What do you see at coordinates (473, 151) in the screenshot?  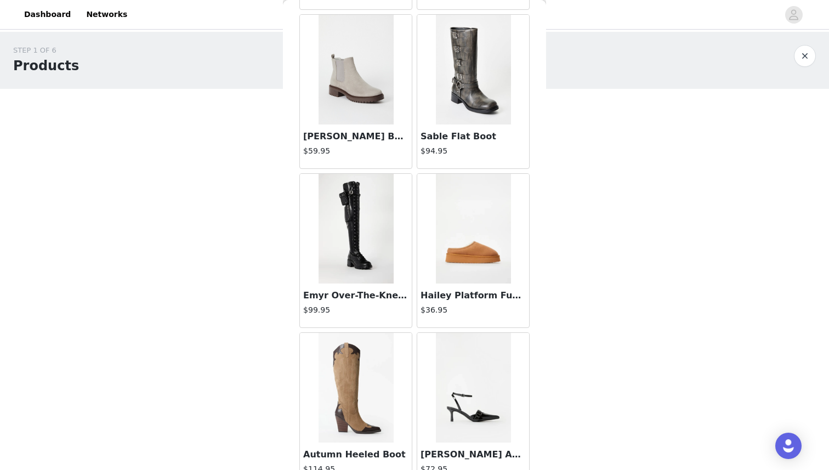 I see `h4: $94.95` at bounding box center [473, 151].